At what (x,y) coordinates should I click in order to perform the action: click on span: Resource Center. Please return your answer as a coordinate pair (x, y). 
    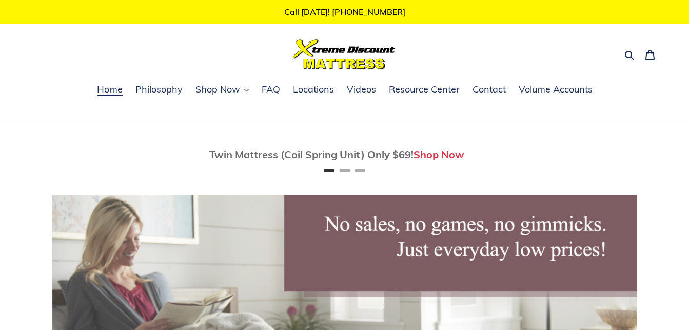
    Looking at the image, I should click on (425, 89).